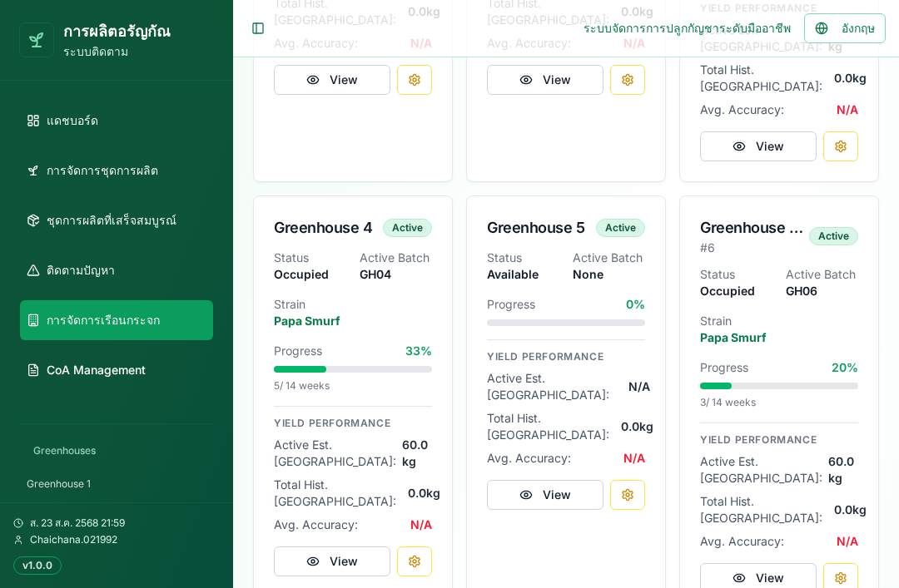 The height and width of the screenshot is (588, 899). I want to click on a: การจัดการชุดการผลิต, so click(116, 170).